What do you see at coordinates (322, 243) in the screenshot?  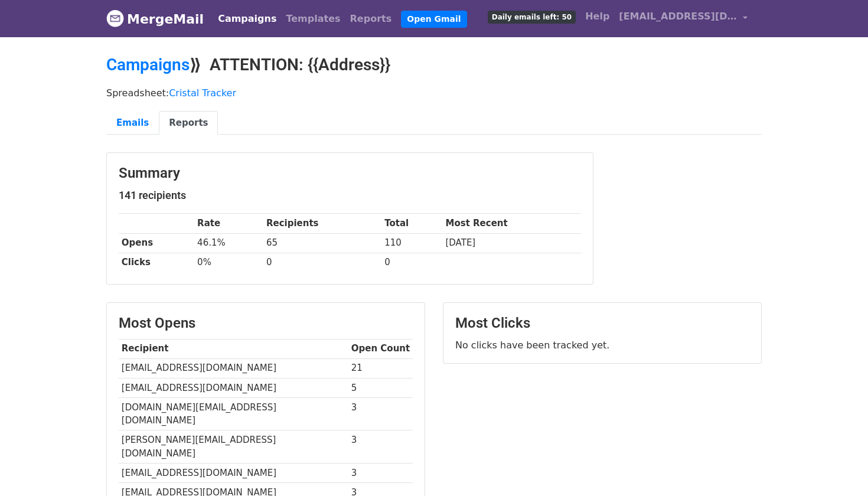 I see `td: 65` at bounding box center [322, 243].